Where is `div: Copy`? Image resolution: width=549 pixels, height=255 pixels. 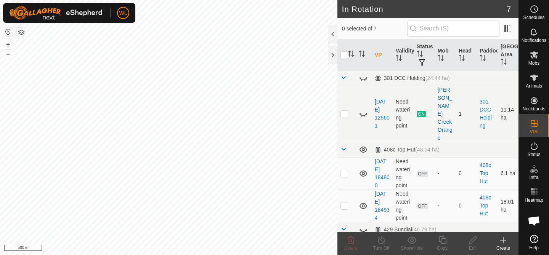
div: Copy is located at coordinates (442, 248).